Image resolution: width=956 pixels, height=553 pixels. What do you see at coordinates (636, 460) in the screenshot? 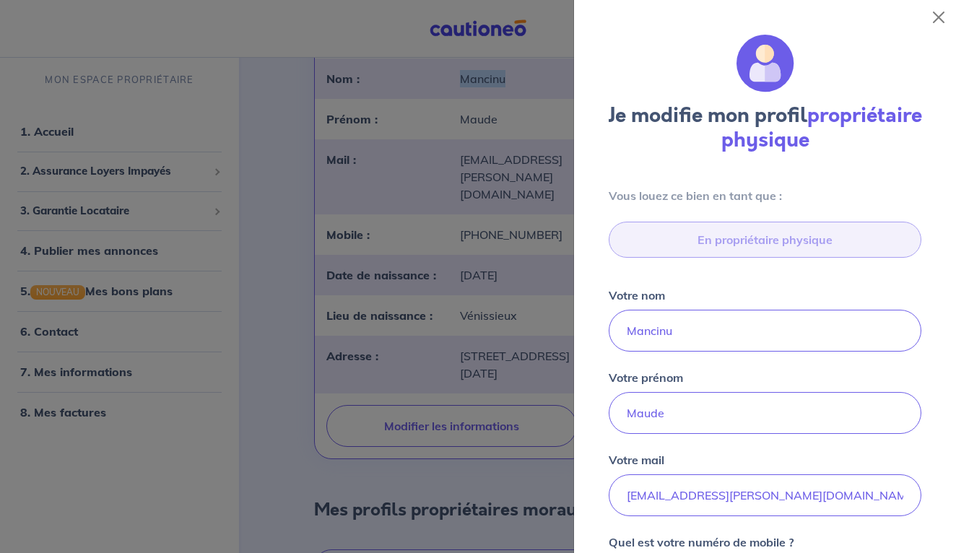
I see `p: Votre mail` at bounding box center [636, 460].